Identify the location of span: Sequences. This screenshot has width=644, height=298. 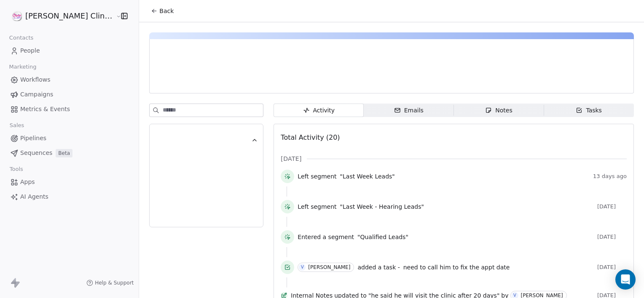
(36, 153).